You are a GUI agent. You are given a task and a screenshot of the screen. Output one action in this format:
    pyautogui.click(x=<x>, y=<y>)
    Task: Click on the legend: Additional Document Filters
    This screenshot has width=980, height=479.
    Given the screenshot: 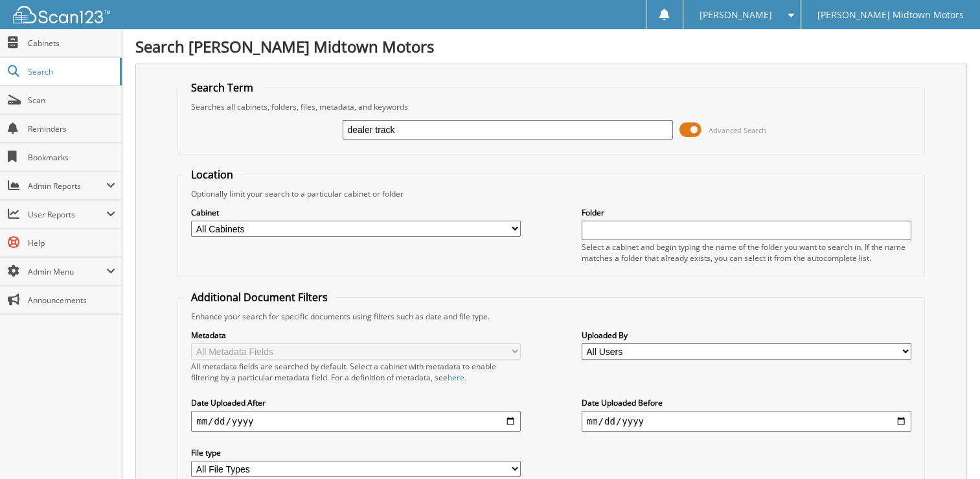 What is the action you would take?
    pyautogui.click(x=259, y=297)
    